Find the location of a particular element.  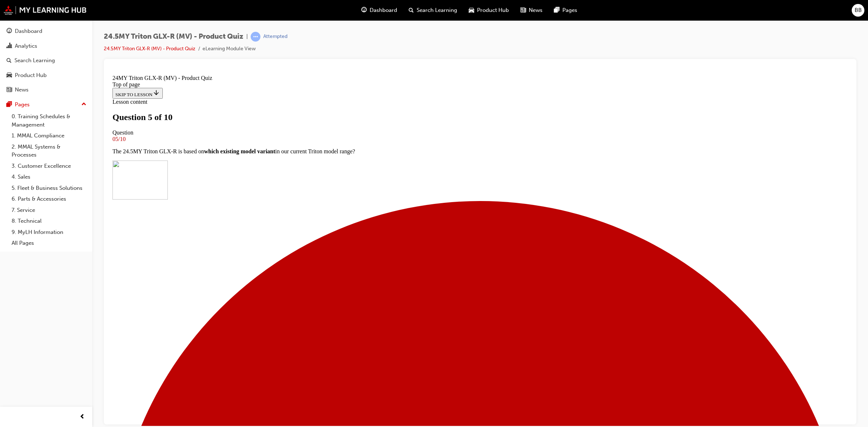

div: Search Learning is located at coordinates (35, 61).